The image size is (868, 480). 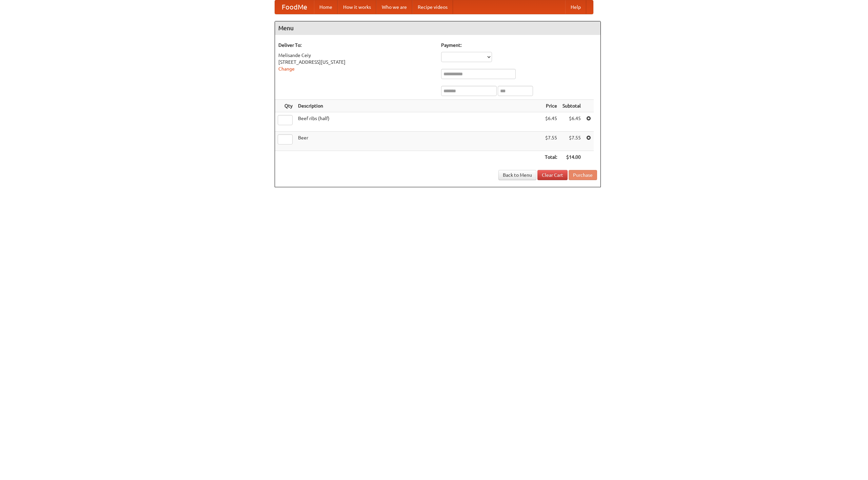 I want to click on h4: Menu, so click(x=438, y=28).